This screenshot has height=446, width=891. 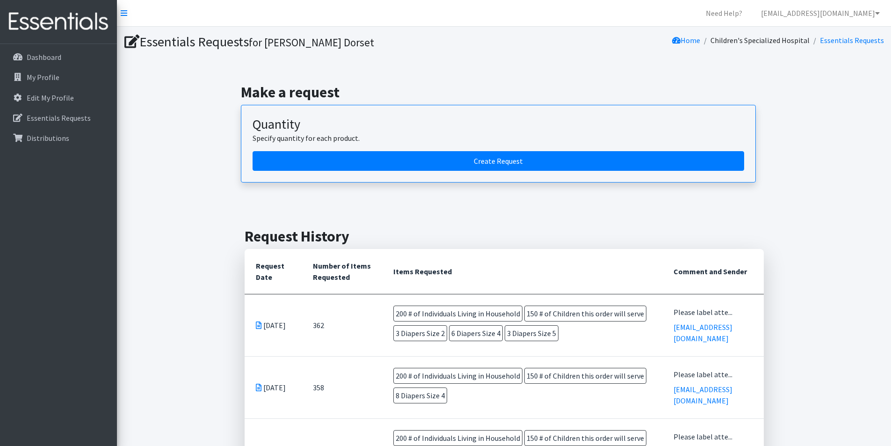 I want to click on th: Comment and Sender, so click(x=713, y=271).